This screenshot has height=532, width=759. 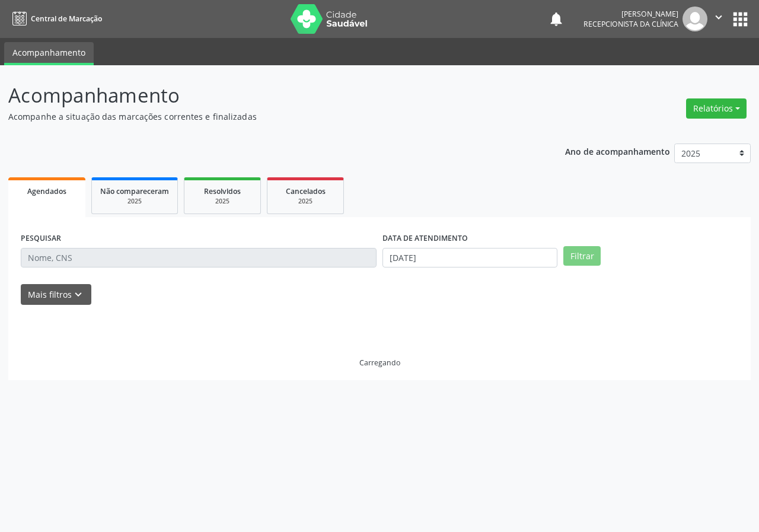 What do you see at coordinates (617, 150) in the screenshot?
I see `p: Ano de acompanhamento` at bounding box center [617, 150].